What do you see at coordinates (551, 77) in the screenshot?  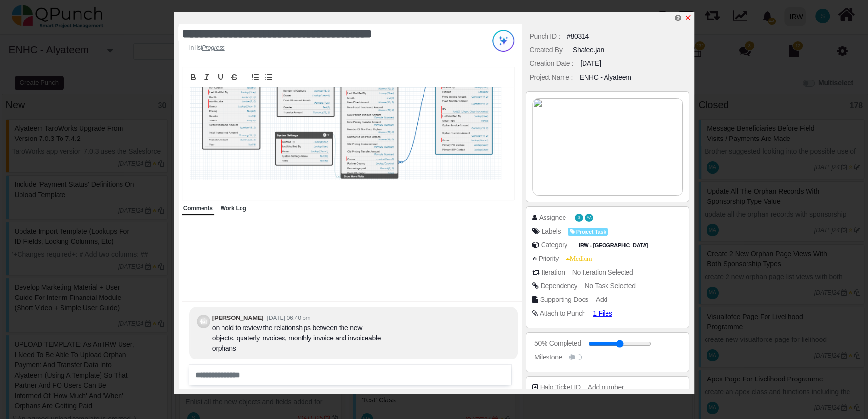 I see `div: Project Name :` at bounding box center [551, 77].